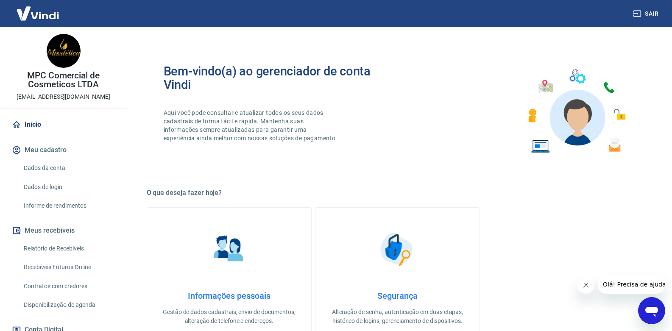  What do you see at coordinates (63, 80) in the screenshot?
I see `p: MPC Comercial de Cosmeticos LTDA` at bounding box center [63, 80].